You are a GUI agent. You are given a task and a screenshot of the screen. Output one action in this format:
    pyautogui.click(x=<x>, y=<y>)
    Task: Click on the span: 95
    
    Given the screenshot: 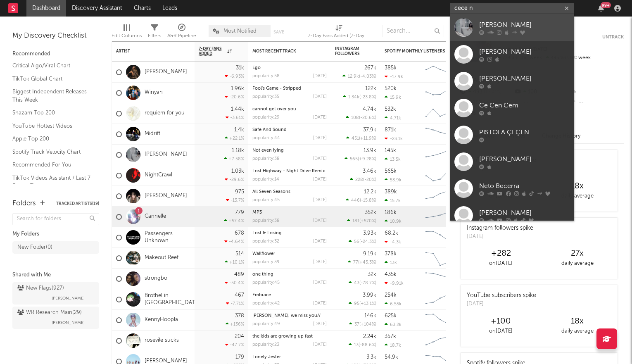 What is the action you would take?
    pyautogui.click(x=357, y=303)
    